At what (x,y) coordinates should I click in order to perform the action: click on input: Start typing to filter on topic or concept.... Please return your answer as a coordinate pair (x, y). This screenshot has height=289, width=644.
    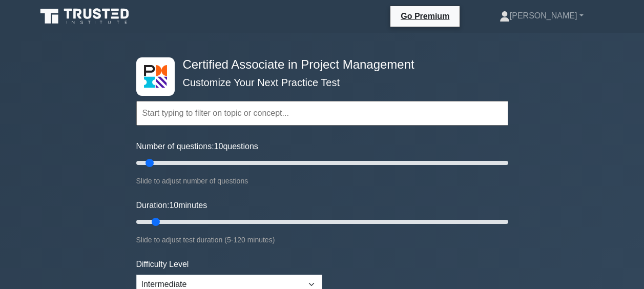
    Looking at the image, I should click on (322, 113).